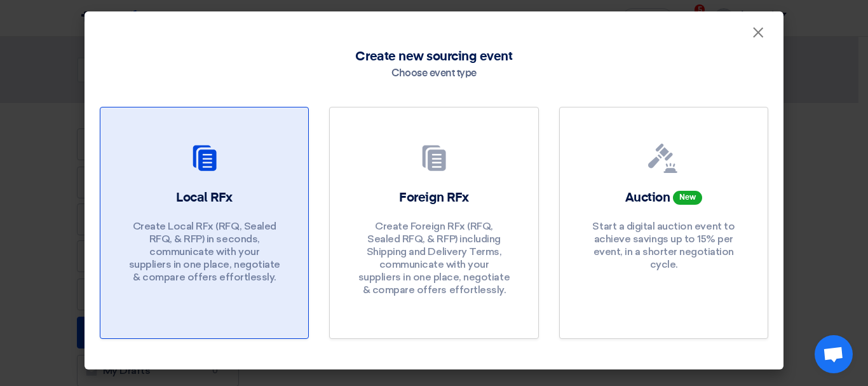 Image resolution: width=868 pixels, height=386 pixels. Describe the element at coordinates (648, 197) in the screenshot. I see `span: Auction` at that location.